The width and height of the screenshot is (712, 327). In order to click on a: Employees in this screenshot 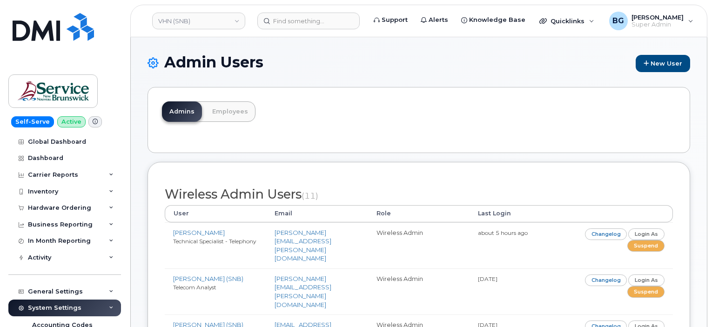, I will do `click(230, 112)`.